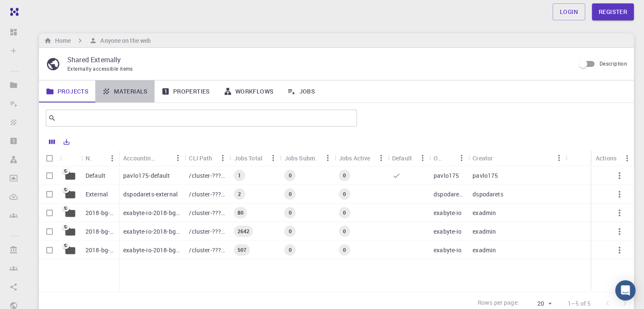  I want to click on nav: breadcrumb, so click(98, 41).